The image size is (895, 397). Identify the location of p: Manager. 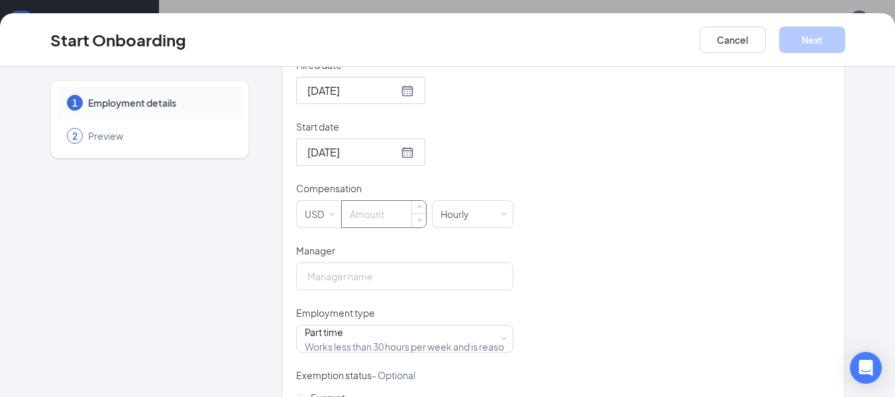
(405, 251).